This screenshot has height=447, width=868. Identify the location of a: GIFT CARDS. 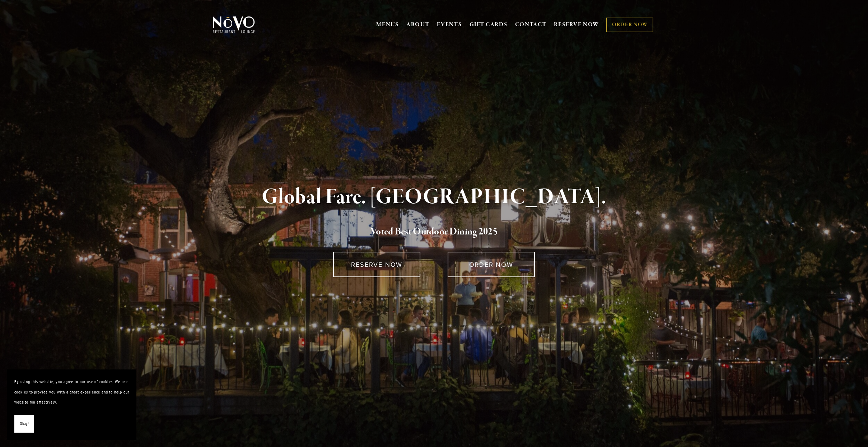
(489, 25).